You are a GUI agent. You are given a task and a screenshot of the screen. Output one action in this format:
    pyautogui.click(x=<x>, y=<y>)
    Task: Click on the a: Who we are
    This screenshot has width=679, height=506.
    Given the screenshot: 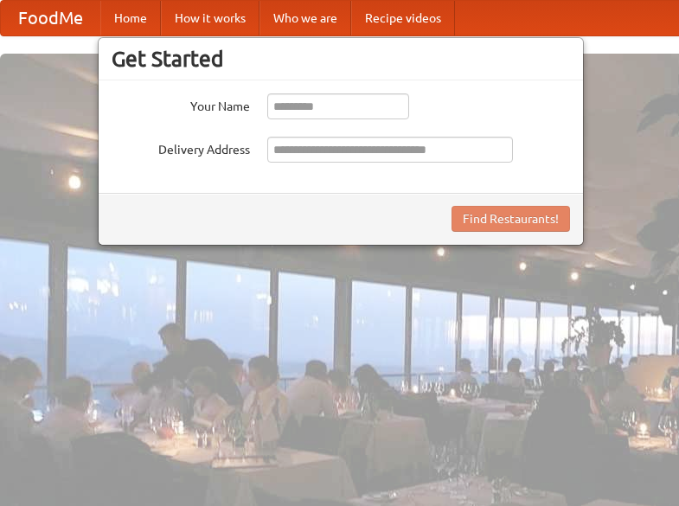 What is the action you would take?
    pyautogui.click(x=305, y=18)
    